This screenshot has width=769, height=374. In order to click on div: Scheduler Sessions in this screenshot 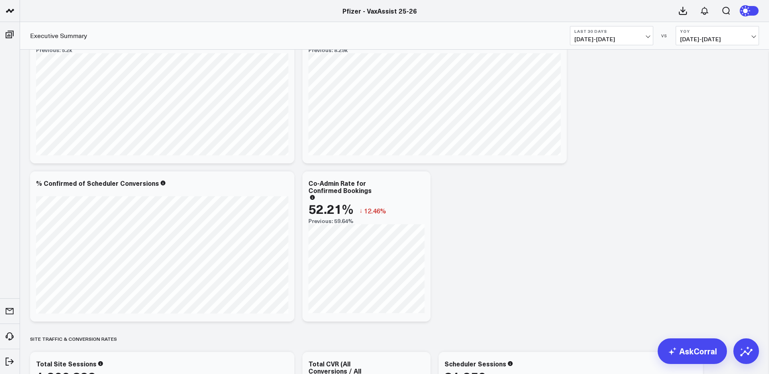, I will do `click(476, 364)`.